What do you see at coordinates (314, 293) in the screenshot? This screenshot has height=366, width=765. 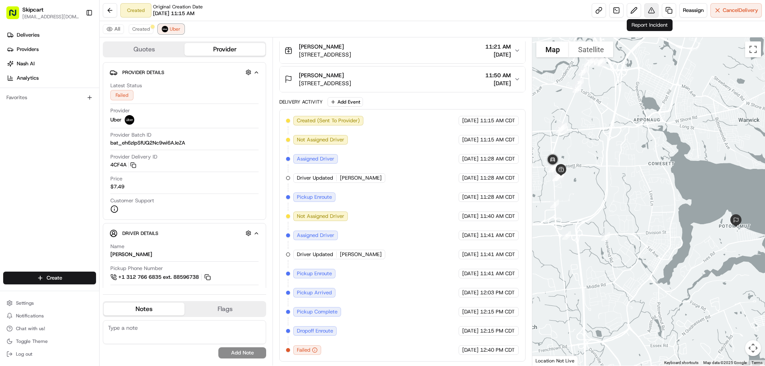 I see `span: Pickup Arrived` at bounding box center [314, 293].